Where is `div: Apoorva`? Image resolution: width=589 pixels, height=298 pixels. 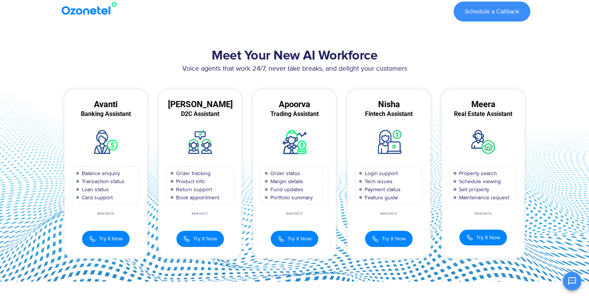 div: Apoorva is located at coordinates (295, 104).